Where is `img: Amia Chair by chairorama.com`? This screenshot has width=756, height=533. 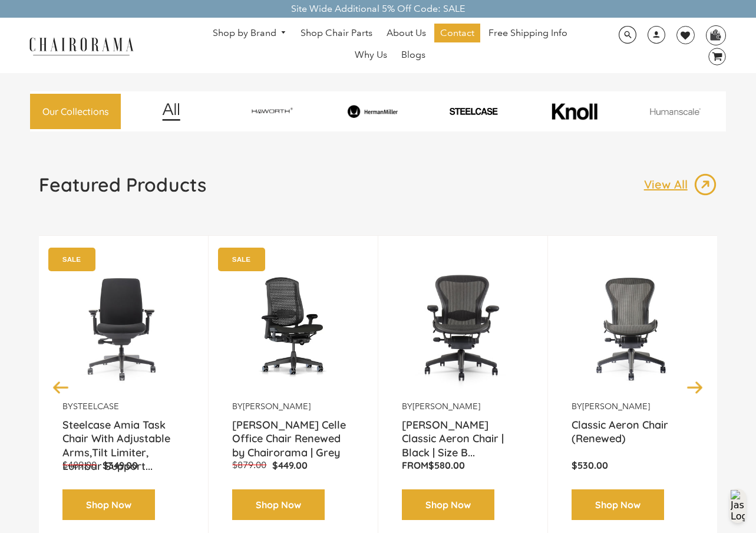 img: Amia Chair by chairorama.com is located at coordinates (123, 327).